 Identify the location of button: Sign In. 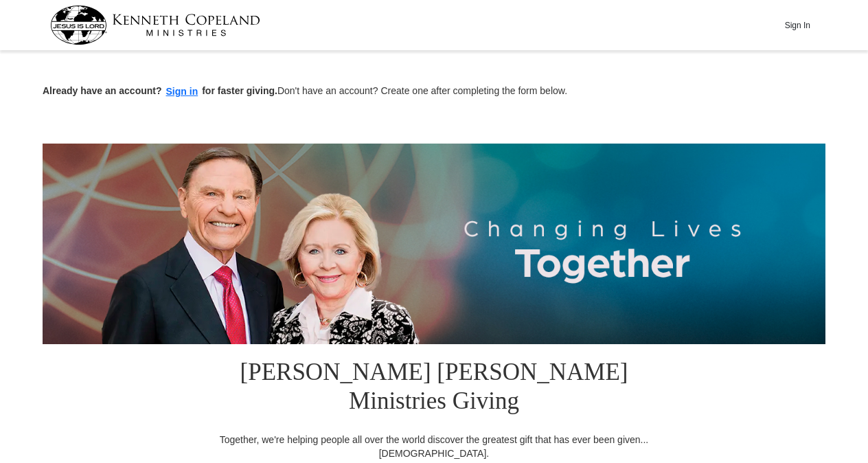
(798, 25).